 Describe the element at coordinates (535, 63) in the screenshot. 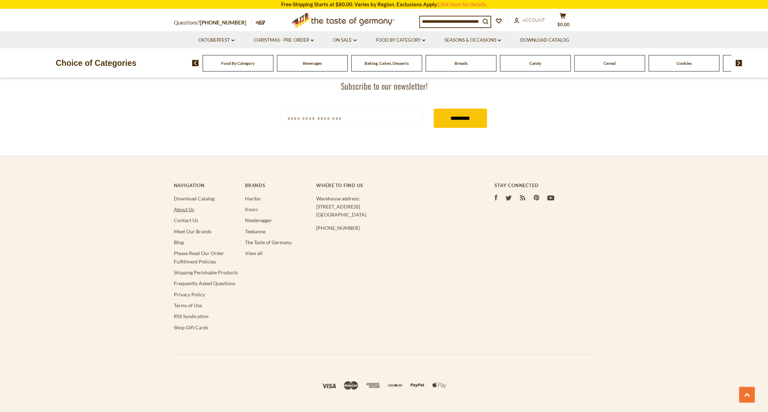

I see `a: Candy` at that location.